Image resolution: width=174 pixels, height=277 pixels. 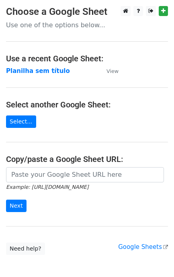 I want to click on h4: Use a recent Google Sheet:, so click(x=87, y=59).